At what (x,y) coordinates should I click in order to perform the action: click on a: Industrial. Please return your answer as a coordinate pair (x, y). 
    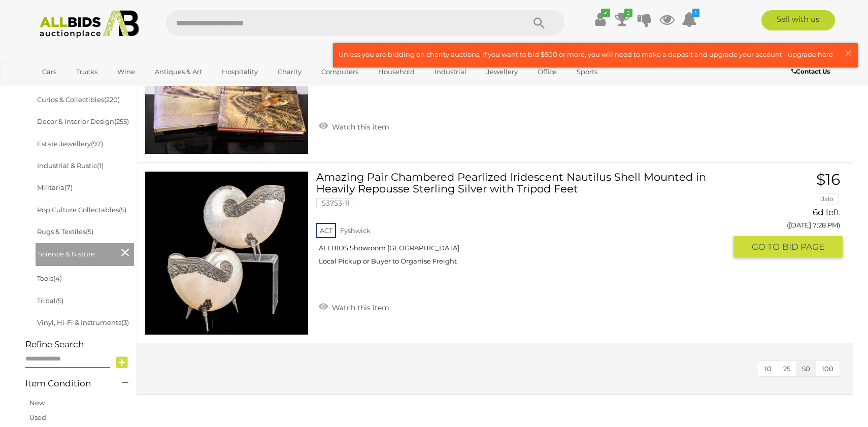
    Looking at the image, I should click on (451, 72).